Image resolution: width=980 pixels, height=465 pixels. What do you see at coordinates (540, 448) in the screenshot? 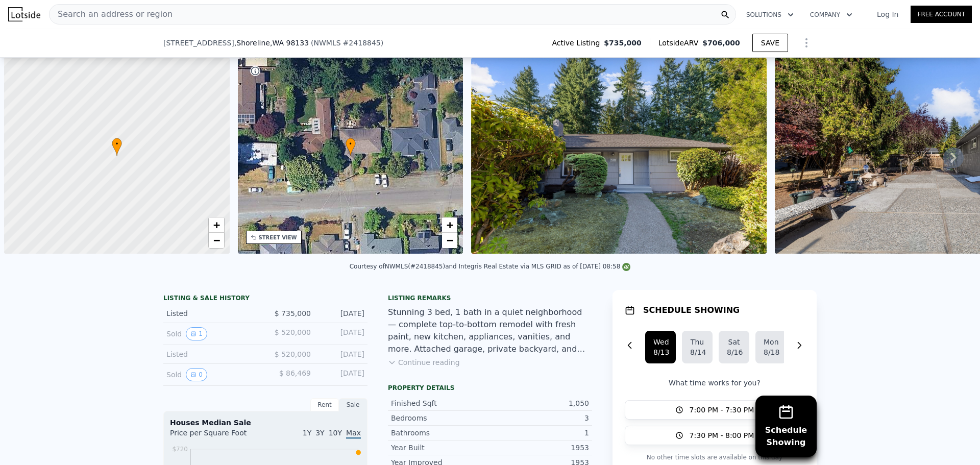
I see `div: 1953` at bounding box center [540, 448].